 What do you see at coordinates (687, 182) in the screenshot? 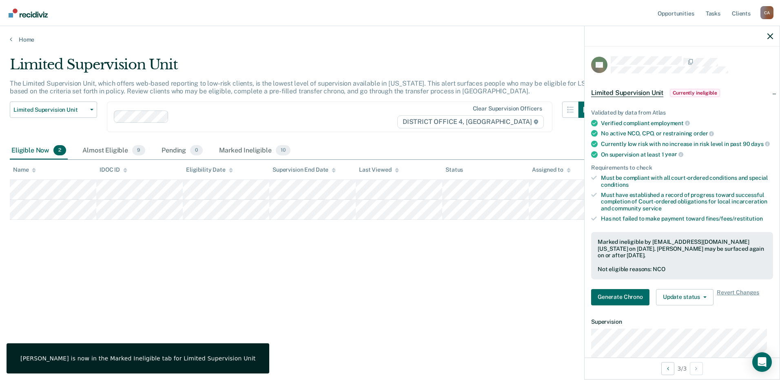
I see `div: Must be compliant with all court-ordered conditions and special conditions` at bounding box center [687, 182].